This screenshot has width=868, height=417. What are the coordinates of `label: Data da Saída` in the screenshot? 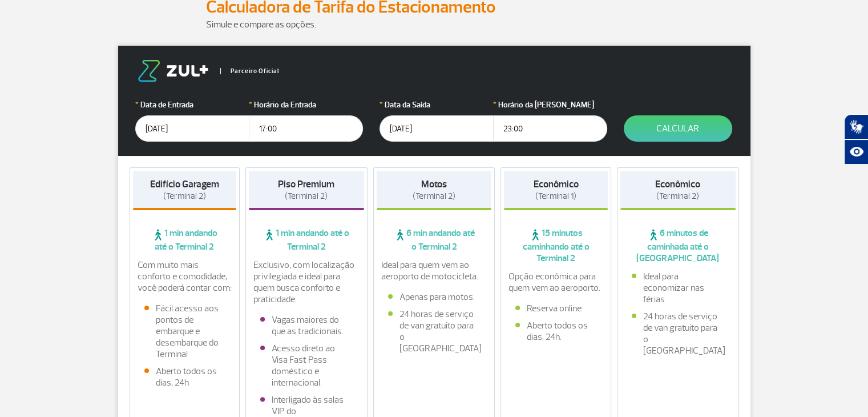 It's located at (437, 104).